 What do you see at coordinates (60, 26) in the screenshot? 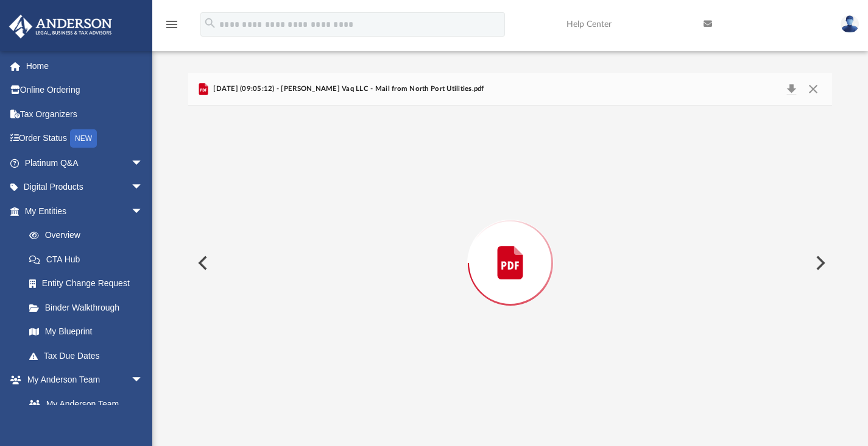
I see `img: Anderson Advisors Platinum Portal` at bounding box center [60, 26].